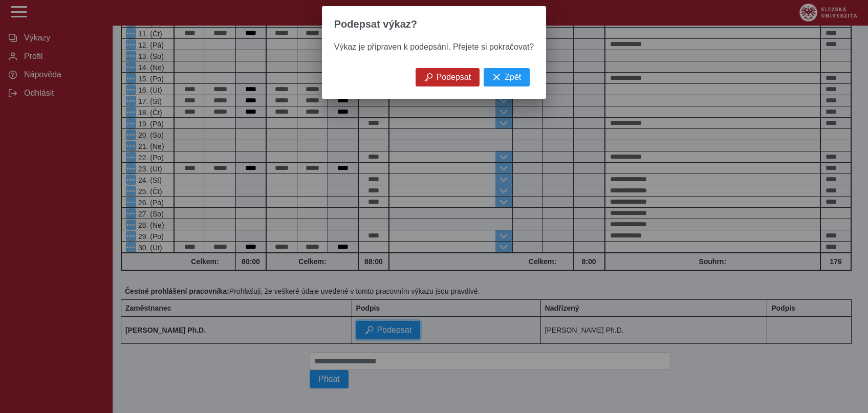 This screenshot has width=868, height=413. Describe the element at coordinates (513, 77) in the screenshot. I see `span: Zpět` at that location.